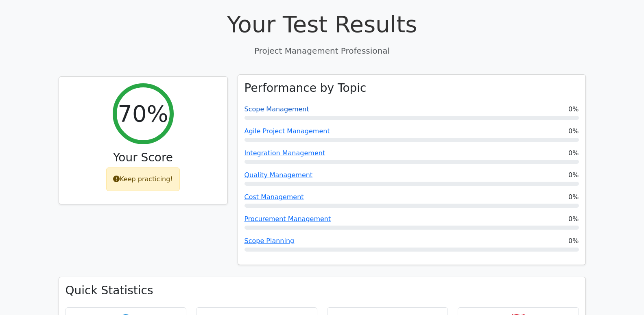 The height and width of the screenshot is (315, 644). I want to click on h3: Quick Statistics, so click(322, 291).